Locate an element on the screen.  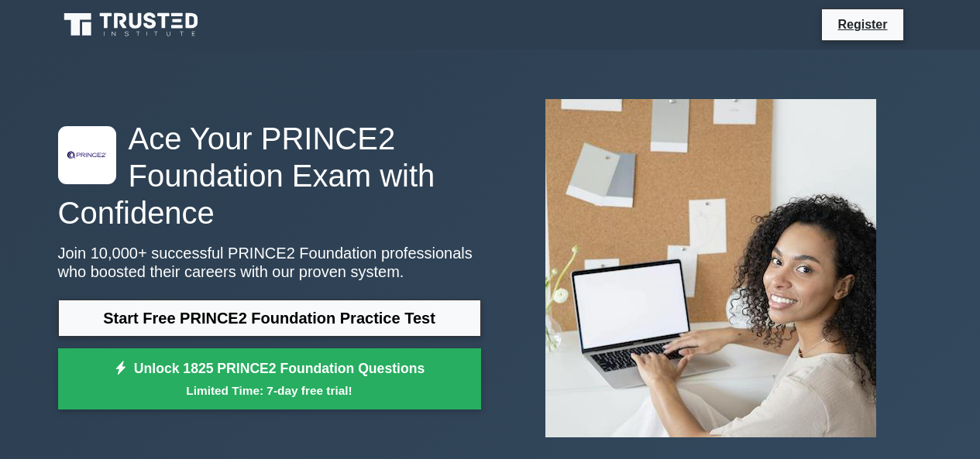
p: Join 10,000+ successful PRINCE2 Foundation professionals who boosted their careers with our prove... is located at coordinates (270, 263).